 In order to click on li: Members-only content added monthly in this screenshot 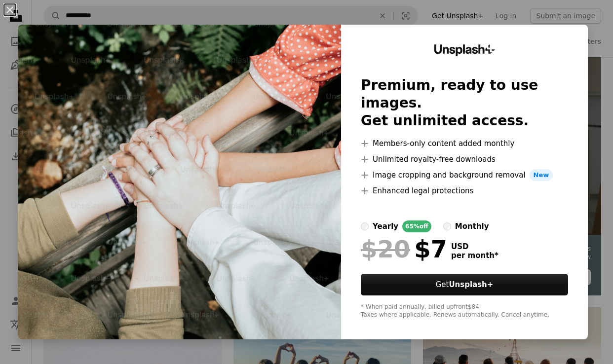, I will do `click(464, 144)`.